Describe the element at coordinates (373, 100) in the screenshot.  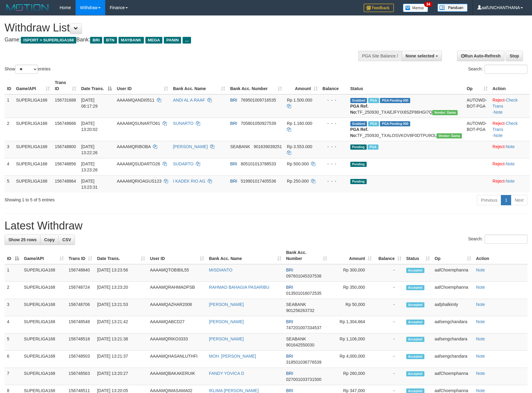
I see `span: Marked by aafromsomean` at that location.